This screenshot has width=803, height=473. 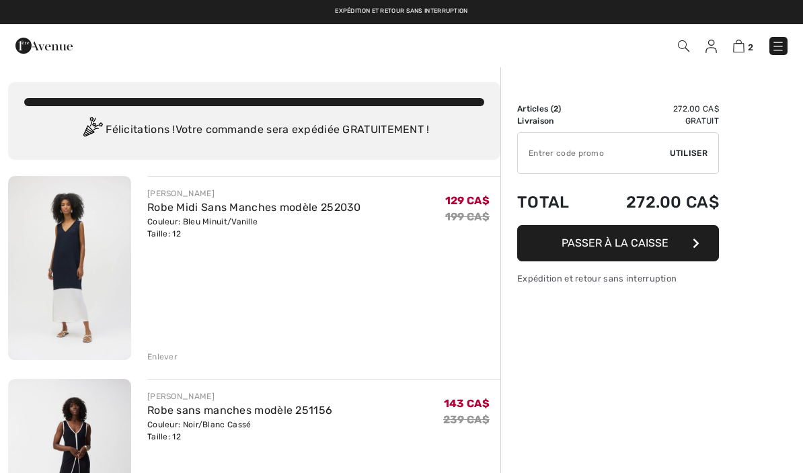 What do you see at coordinates (466, 420) in the screenshot?
I see `s: 239 CA$` at bounding box center [466, 420].